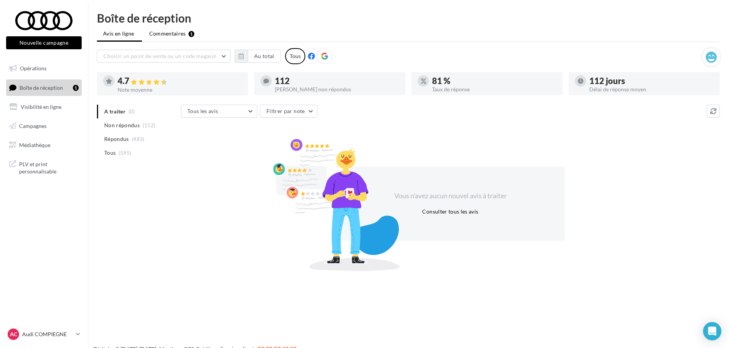 This screenshot has height=348, width=729. Describe the element at coordinates (180, 90) in the screenshot. I see `div: Note moyenne` at that location.